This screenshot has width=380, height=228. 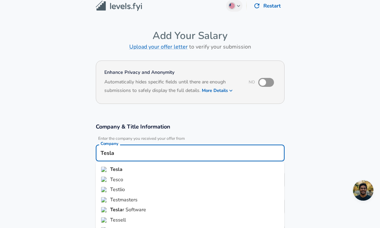 What do you see at coordinates (190, 153) in the screenshot?
I see `input: Google` at bounding box center [190, 153].